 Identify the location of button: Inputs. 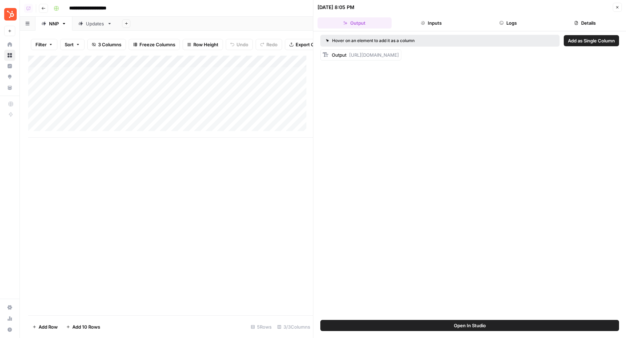
(431, 23).